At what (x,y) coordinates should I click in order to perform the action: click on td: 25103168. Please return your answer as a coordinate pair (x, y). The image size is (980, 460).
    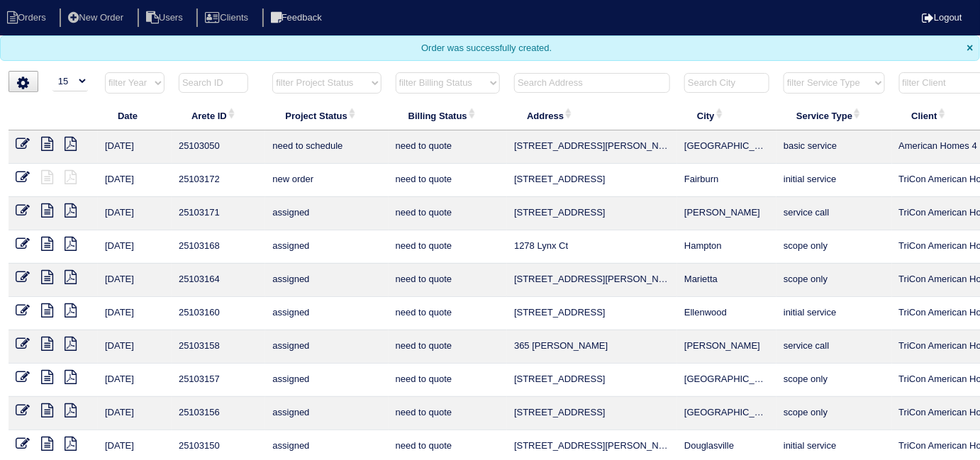
    Looking at the image, I should click on (218, 247).